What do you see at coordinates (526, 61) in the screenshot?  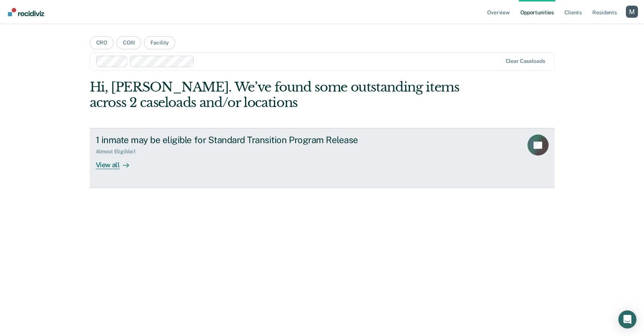 I see `div: Clear caseloads` at bounding box center [526, 61].